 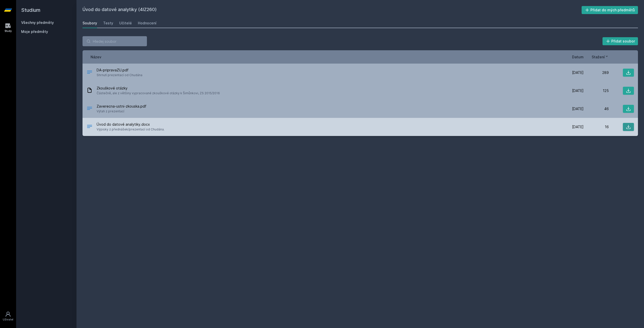 What do you see at coordinates (96, 57) in the screenshot?
I see `button: Název` at bounding box center [96, 57].